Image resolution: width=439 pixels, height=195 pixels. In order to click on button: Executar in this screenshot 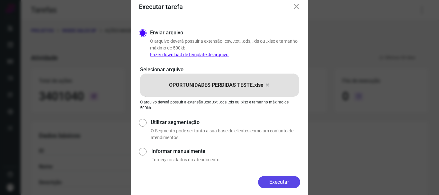, I will do `click(279, 182)`.